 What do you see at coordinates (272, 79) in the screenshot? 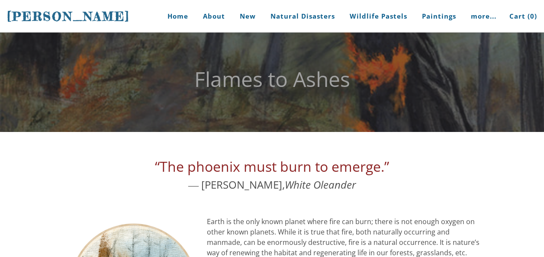
I see `font: Flames to Ashes` at bounding box center [272, 79].